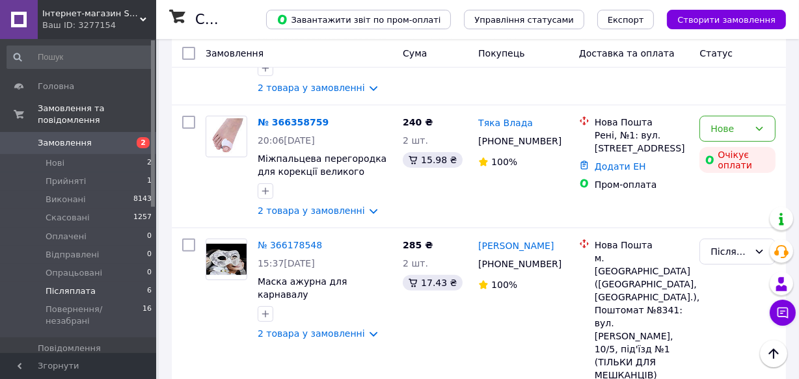 This screenshot has height=379, width=799. What do you see at coordinates (99, 25) in the screenshot?
I see `div: Ваш ID: 3277154` at bounding box center [99, 25].